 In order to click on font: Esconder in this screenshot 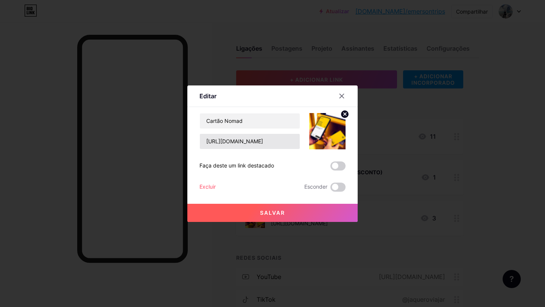, I will do `click(315, 186)`.